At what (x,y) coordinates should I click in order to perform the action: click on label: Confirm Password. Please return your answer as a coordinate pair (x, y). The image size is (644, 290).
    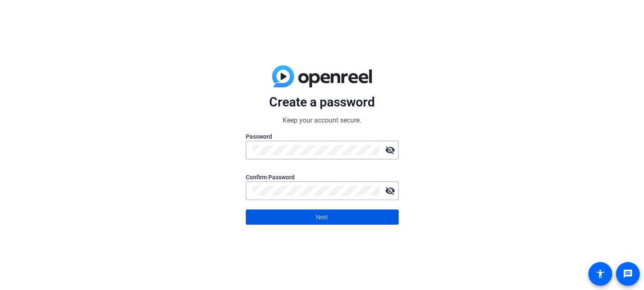
    Looking at the image, I should click on (322, 177).